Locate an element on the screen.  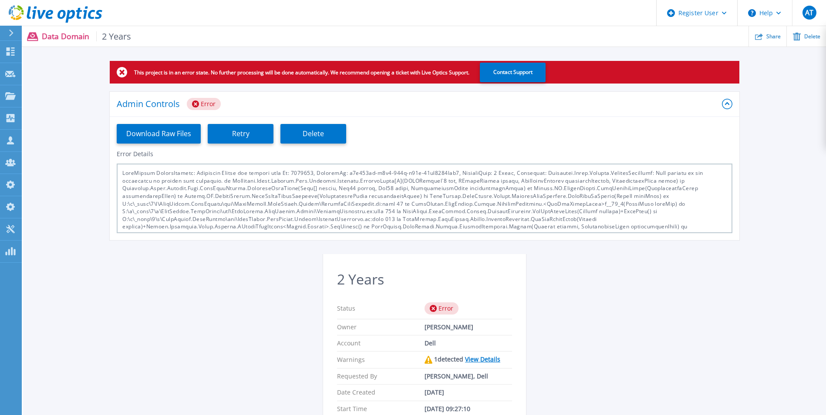
span: 2 Years is located at coordinates (114, 36).